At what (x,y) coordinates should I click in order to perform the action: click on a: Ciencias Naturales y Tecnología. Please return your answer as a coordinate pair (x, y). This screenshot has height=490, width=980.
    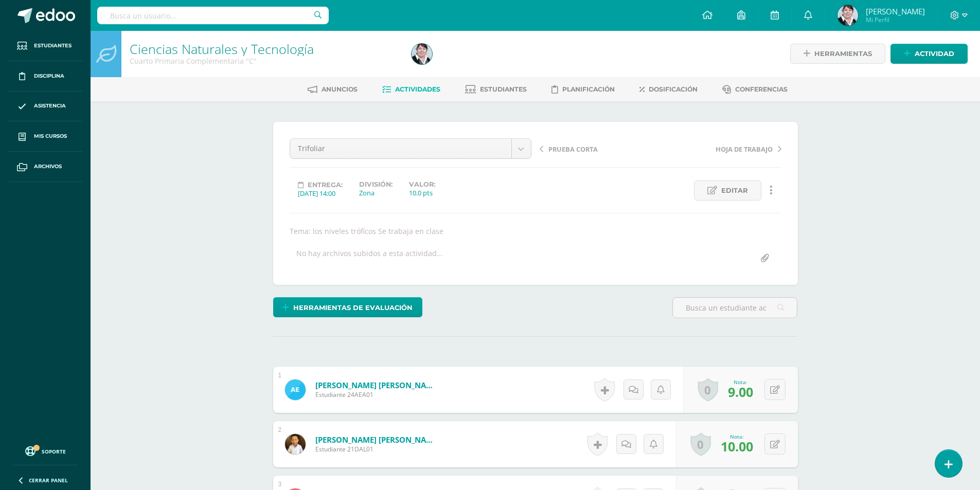
    Looking at the image, I should click on (222, 49).